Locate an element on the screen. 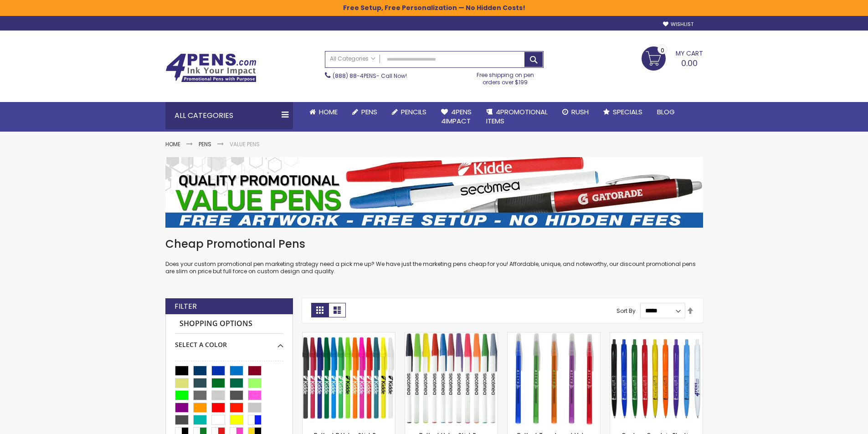 This screenshot has height=434, width=868. a: Pencils is located at coordinates (409, 112).